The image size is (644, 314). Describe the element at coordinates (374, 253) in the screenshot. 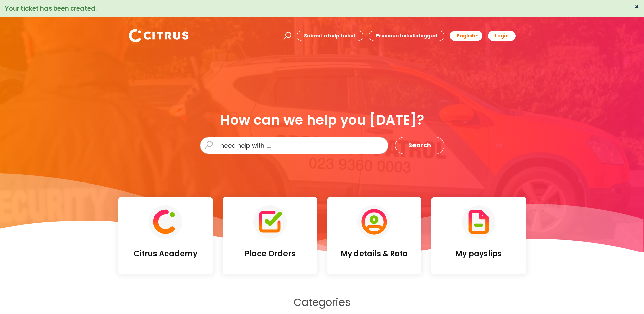

I see `h4: My details & Rota` at that location.